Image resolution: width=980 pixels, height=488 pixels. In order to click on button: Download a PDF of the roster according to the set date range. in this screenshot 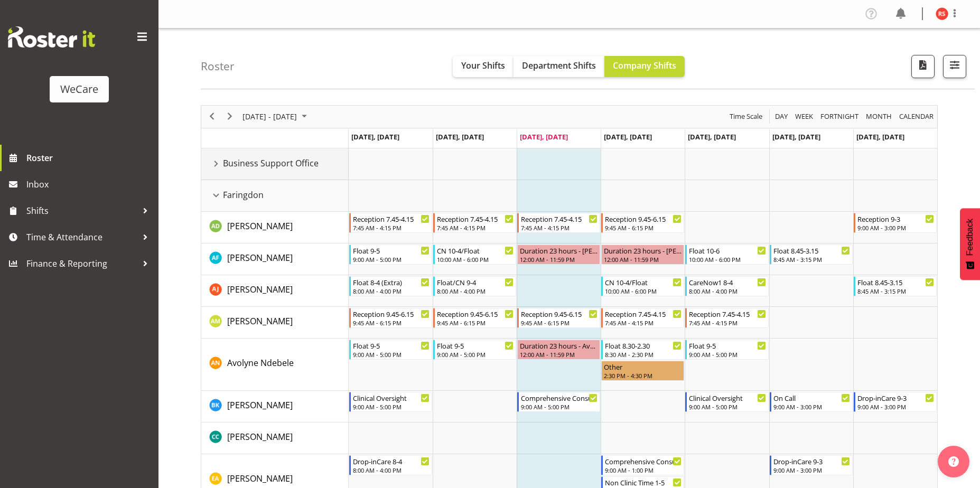, I will do `click(923, 66)`.